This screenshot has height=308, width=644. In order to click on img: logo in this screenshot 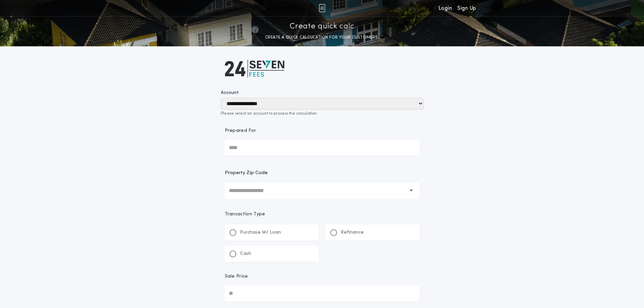, I will do `click(254, 69)`.